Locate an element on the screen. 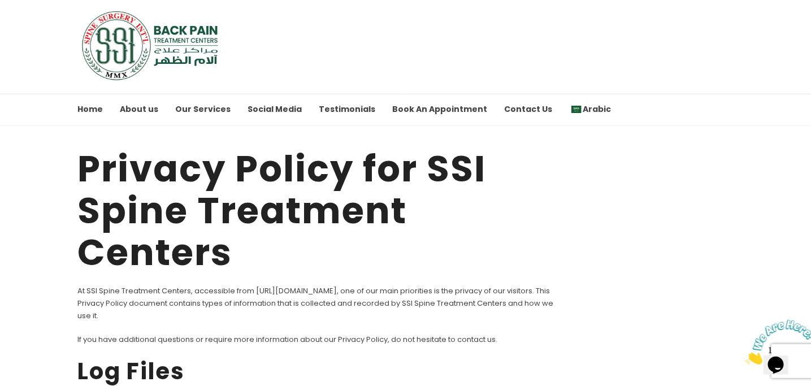 This screenshot has width=811, height=386. a: Testimonials is located at coordinates (347, 109).